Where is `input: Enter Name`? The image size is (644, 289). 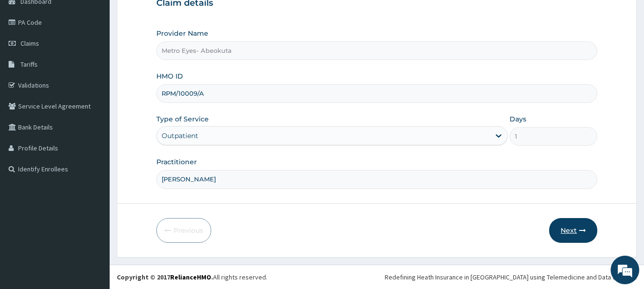 input: Enter Name is located at coordinates (377, 179).